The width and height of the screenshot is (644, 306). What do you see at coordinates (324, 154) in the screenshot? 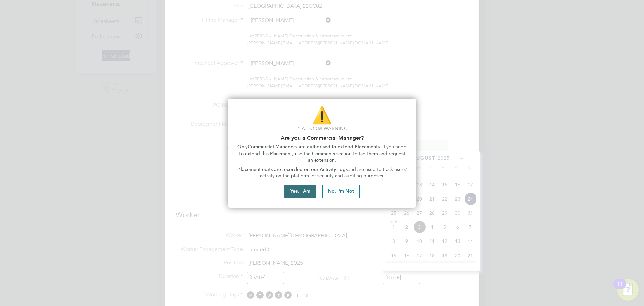
I see `span: . If you need to extend this Placement, use the Comments section to tag them and request an exten...` at bounding box center [324, 154].